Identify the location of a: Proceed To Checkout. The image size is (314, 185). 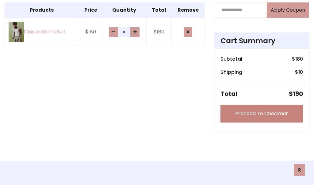
(262, 114).